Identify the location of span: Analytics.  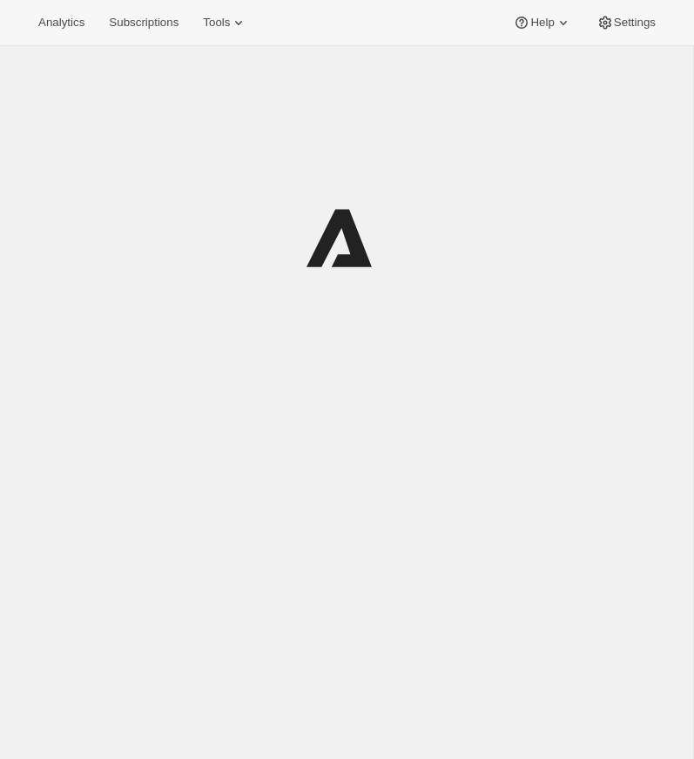
(61, 23).